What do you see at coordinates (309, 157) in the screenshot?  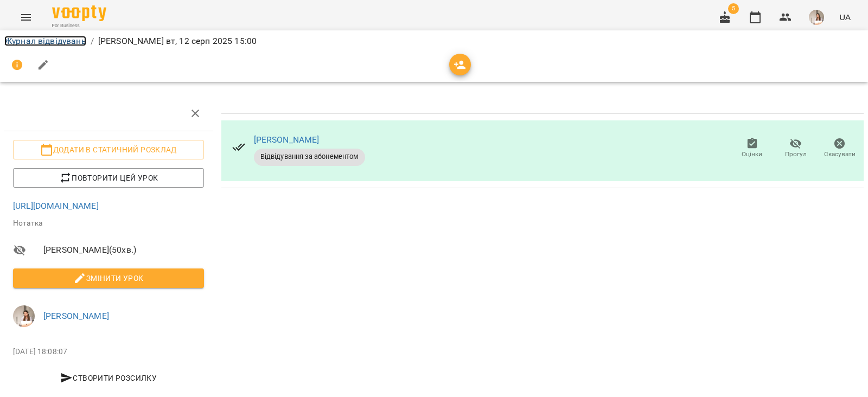 I see `span: Відвідування за абонементом` at bounding box center [309, 157].